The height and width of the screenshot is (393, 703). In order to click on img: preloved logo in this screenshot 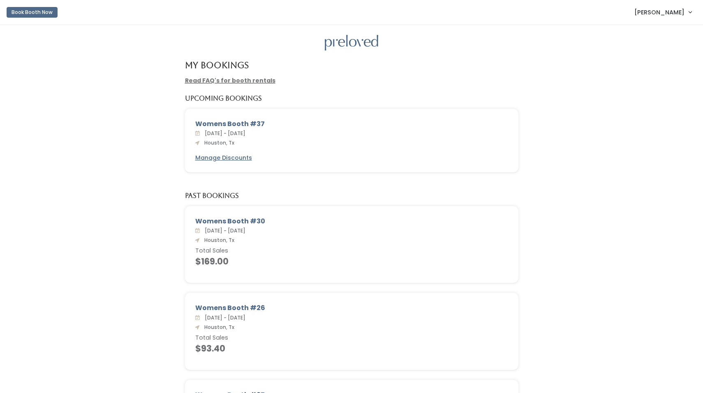, I will do `click(352, 43)`.